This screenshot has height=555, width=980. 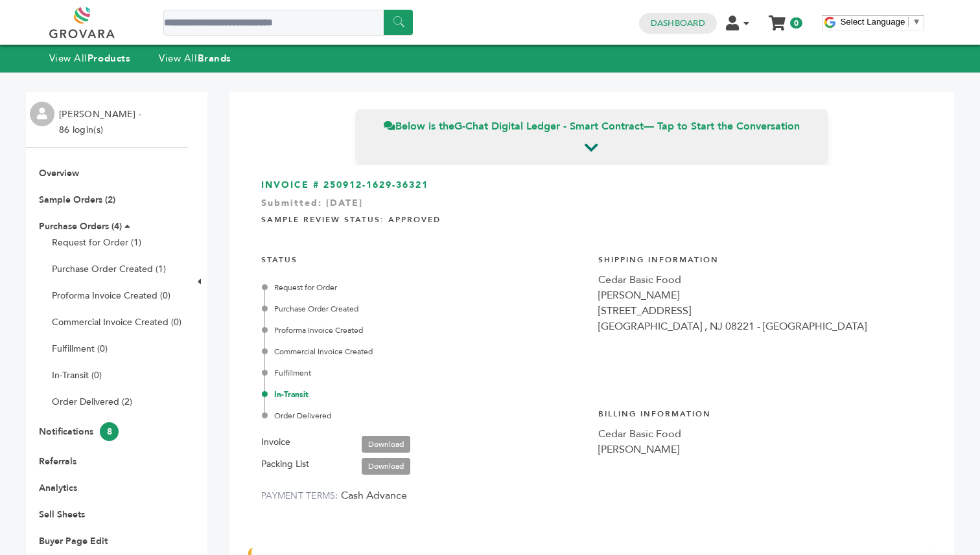 What do you see at coordinates (760, 258) in the screenshot?
I see `h4: Shipping Information` at bounding box center [760, 258].